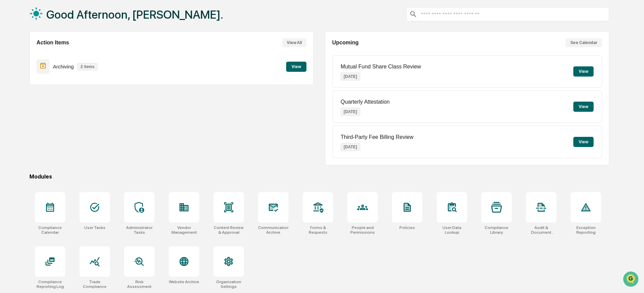  I want to click on p: Mutual Fund Share Class Review, so click(381, 67).